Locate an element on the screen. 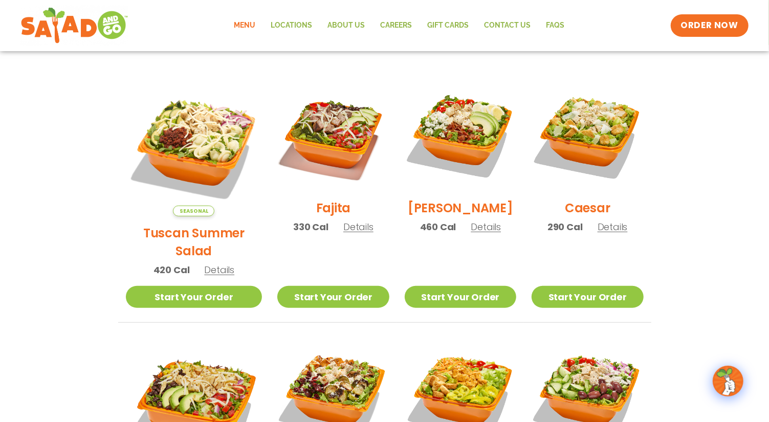  h2: Tuscan Summer Salad is located at coordinates (194, 242).